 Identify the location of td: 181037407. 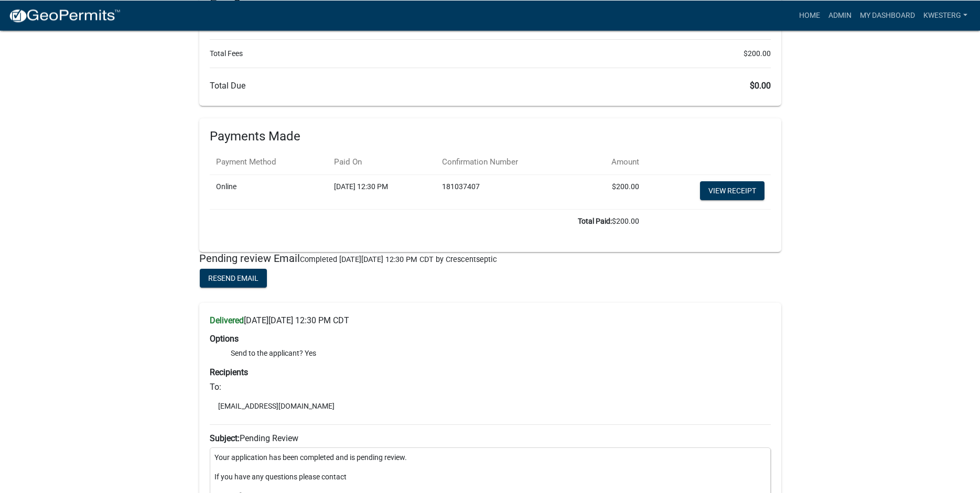
(507, 193).